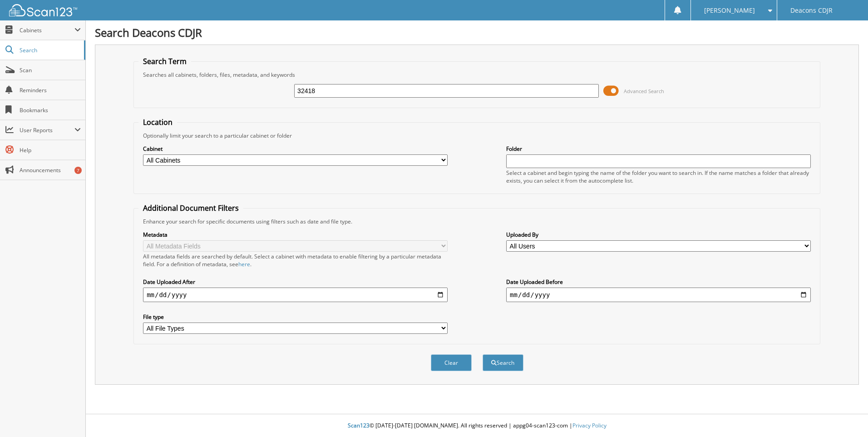  What do you see at coordinates (503, 363) in the screenshot?
I see `button: Search` at bounding box center [503, 363].